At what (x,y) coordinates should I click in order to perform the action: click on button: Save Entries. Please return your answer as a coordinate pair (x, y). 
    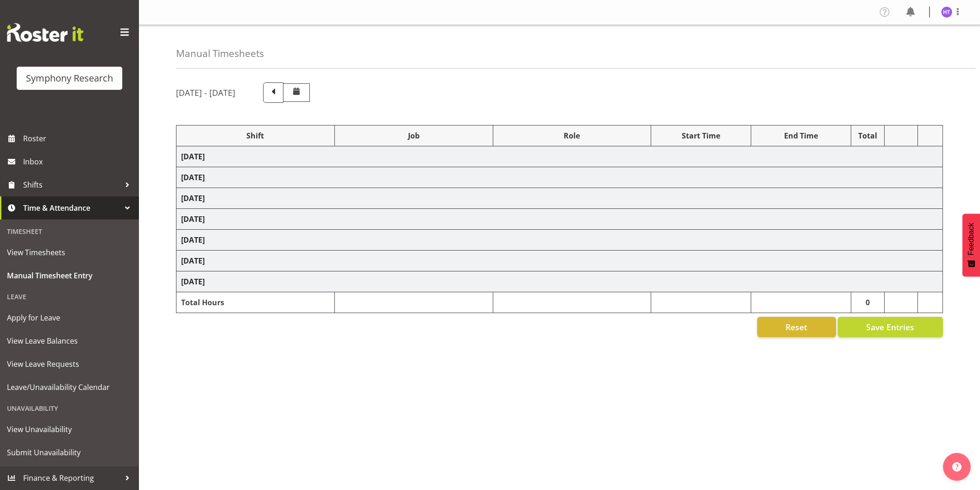
    Looking at the image, I should click on (890, 327).